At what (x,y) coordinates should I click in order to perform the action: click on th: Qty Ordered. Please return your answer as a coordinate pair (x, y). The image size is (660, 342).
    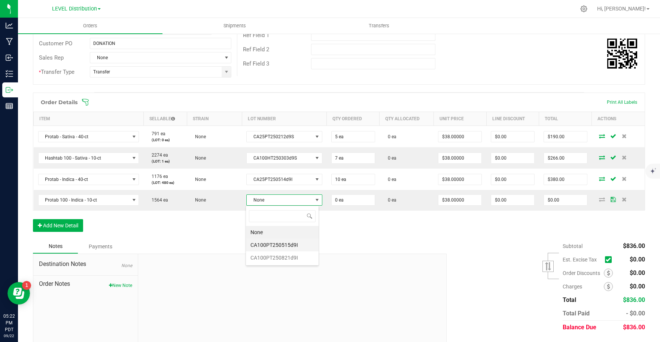
    Looking at the image, I should click on (353, 119).